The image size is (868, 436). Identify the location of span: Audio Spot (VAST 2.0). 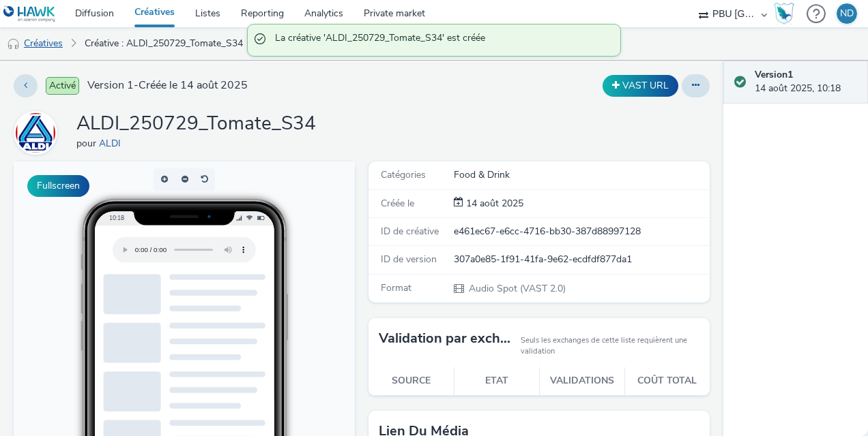
(516, 288).